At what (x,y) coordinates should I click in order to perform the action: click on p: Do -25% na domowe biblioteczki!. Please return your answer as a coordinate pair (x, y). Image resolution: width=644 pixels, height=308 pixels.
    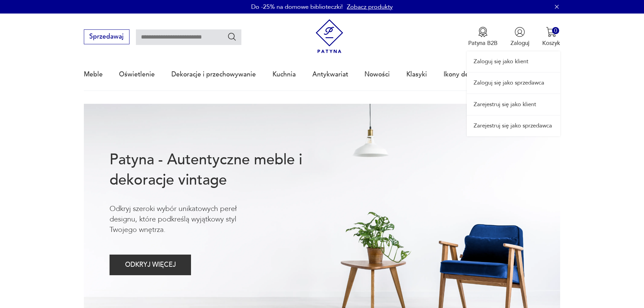
    Looking at the image, I should click on (297, 7).